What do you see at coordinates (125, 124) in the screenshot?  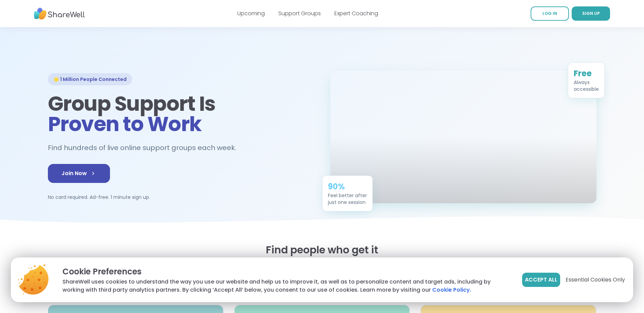 I see `span: Proven to Work` at bounding box center [125, 124].